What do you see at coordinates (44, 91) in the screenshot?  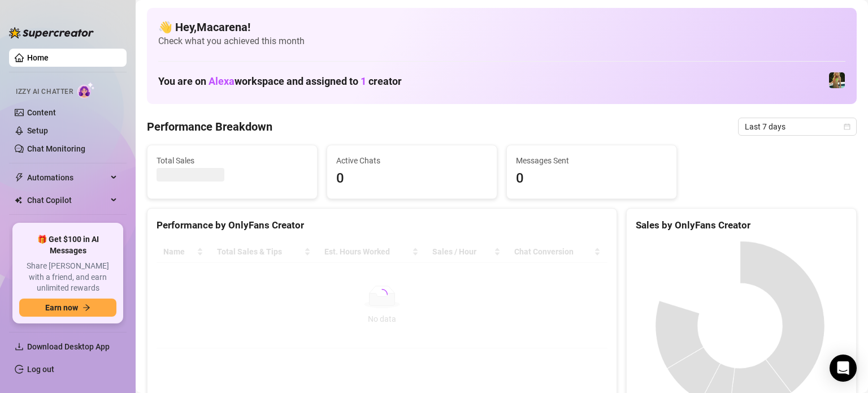 I see `span: Izzy AI Chatter` at bounding box center [44, 91].